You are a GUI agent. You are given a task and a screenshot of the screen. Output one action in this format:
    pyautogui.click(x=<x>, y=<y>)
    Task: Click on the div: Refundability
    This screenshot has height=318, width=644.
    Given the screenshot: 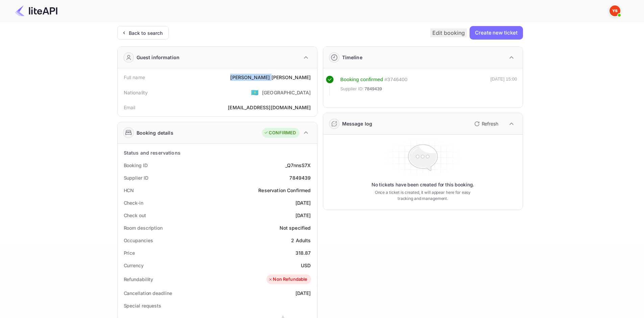 What is the action you would take?
    pyautogui.click(x=139, y=279)
    